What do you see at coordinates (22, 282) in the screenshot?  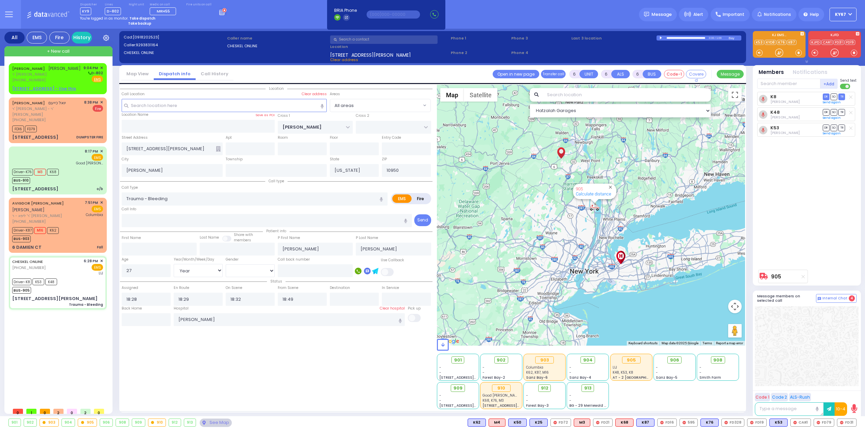 I see `span: Driver-K8` at bounding box center [22, 282].